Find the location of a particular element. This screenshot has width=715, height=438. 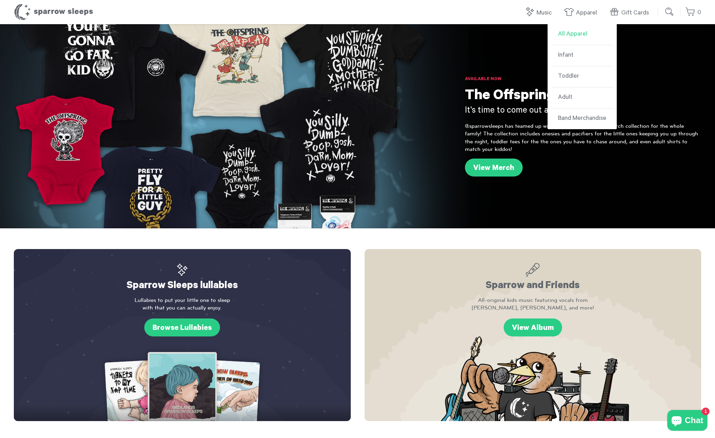

a: Adult is located at coordinates (582, 98).